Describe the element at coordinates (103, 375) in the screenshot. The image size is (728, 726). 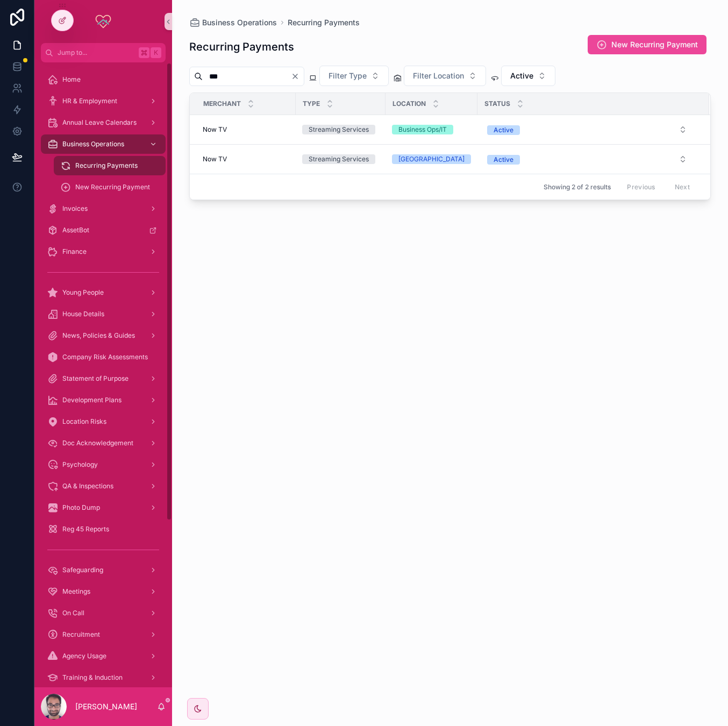
I see `div: scrollable content` at that location.